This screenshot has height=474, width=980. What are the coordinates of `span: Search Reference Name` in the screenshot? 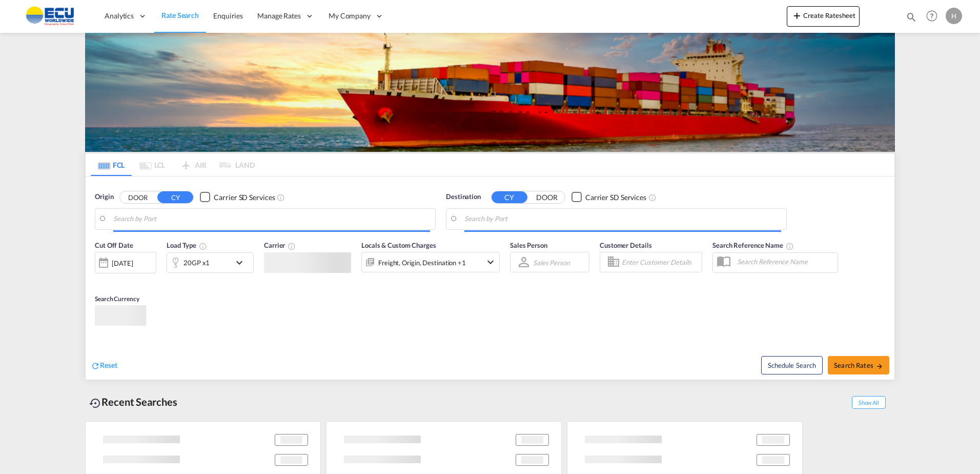 It's located at (753, 245).